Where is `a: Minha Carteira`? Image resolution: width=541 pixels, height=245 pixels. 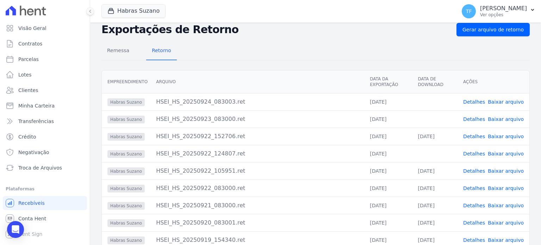 a: Minha Carteira is located at coordinates (45, 106).